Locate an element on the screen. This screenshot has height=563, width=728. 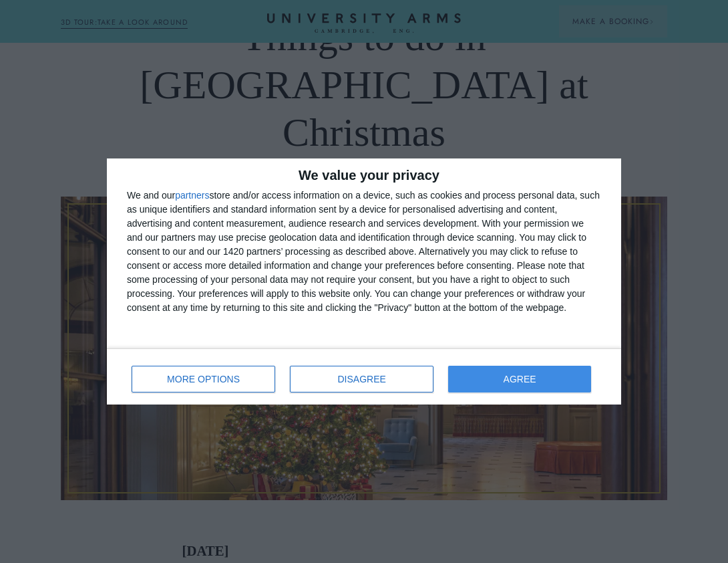
div: We and our store and/or access information on a device, such as cookies and process personal data... is located at coordinates (364, 251).